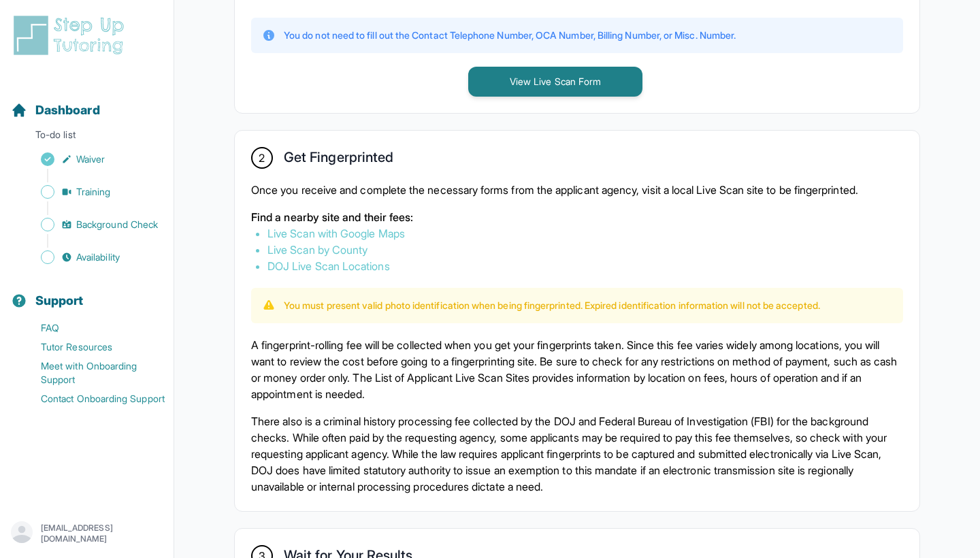 This screenshot has height=558, width=980. Describe the element at coordinates (577, 189) in the screenshot. I see `p: Once you receive and complete the necessary forms from the applicant agency, visit a local Live S...` at that location.